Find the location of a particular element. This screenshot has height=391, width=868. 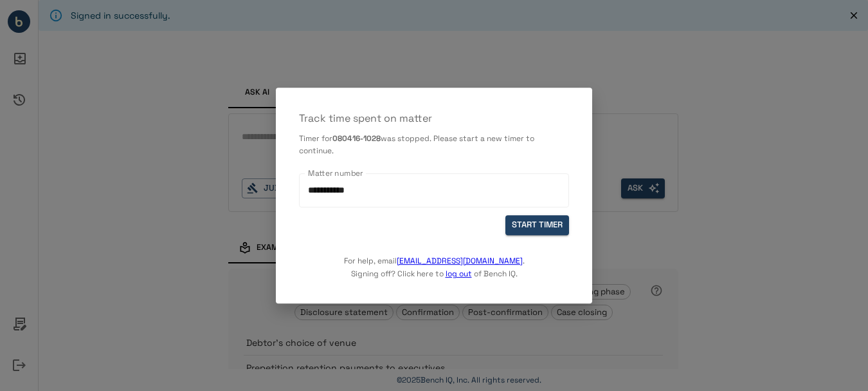

button: START TIMER is located at coordinates (537, 225).